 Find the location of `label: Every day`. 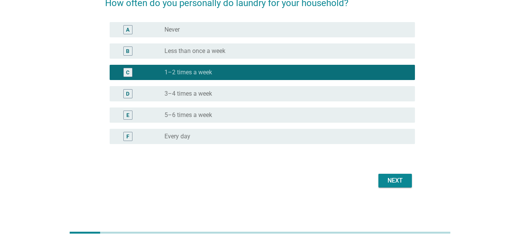

label: Every day is located at coordinates (177, 136).